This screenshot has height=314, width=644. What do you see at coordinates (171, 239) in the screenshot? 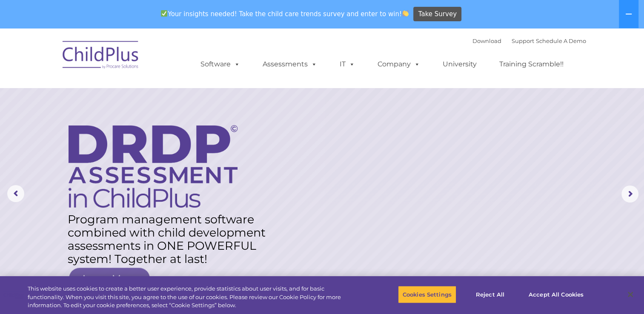
I see `rs-layer: Program management software combined with child development assessments in ONE POWERFUL system! T...` at bounding box center [171, 239].